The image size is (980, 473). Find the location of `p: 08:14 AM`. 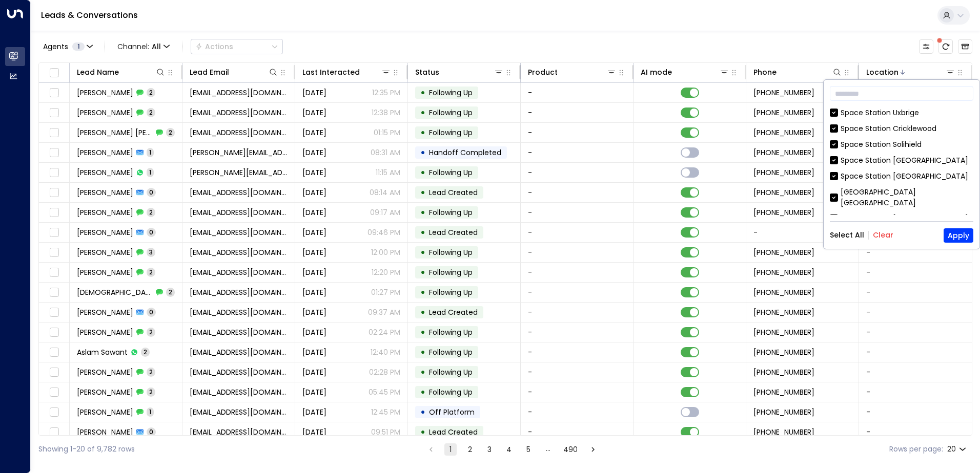

p: 08:14 AM is located at coordinates (385, 193).